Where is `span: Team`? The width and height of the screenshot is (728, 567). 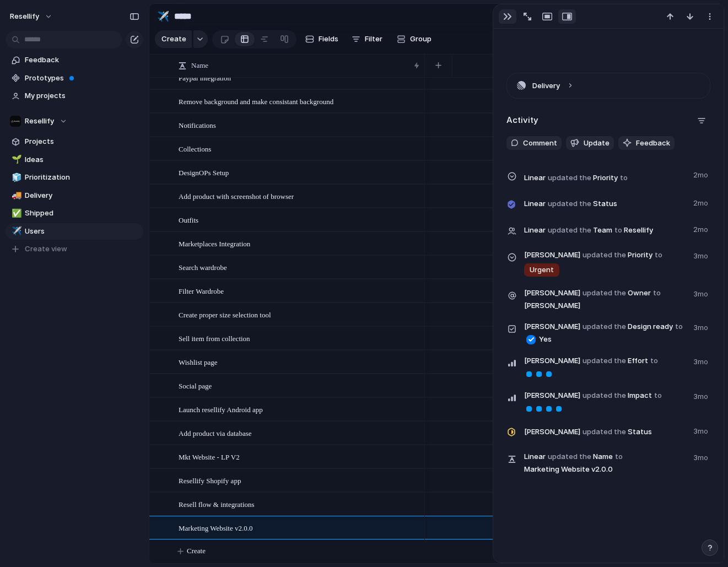 span: Team is located at coordinates (606, 230).